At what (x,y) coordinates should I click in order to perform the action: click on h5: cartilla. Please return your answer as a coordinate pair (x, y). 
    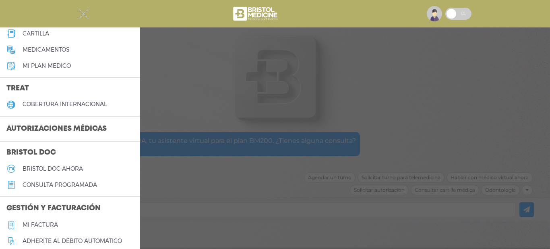
    Looking at the image, I should click on (36, 33).